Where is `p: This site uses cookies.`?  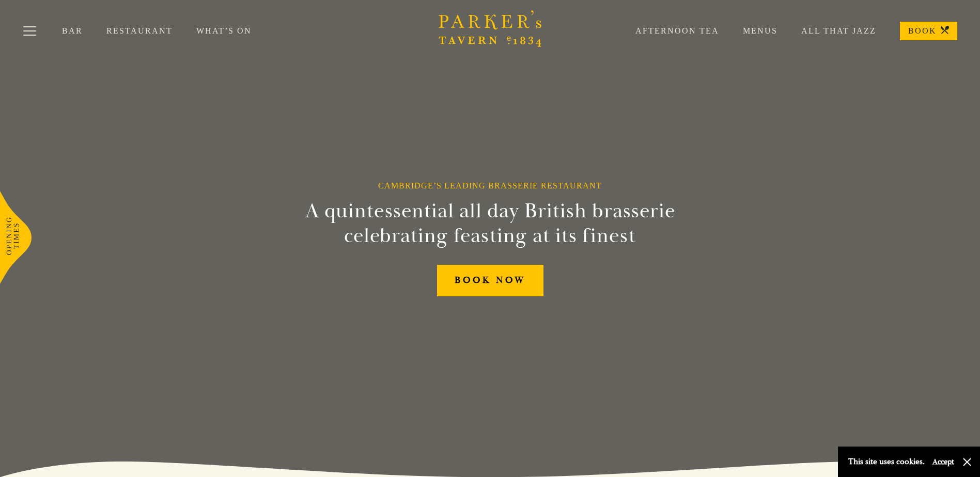
p: This site uses cookies. is located at coordinates (886, 462).